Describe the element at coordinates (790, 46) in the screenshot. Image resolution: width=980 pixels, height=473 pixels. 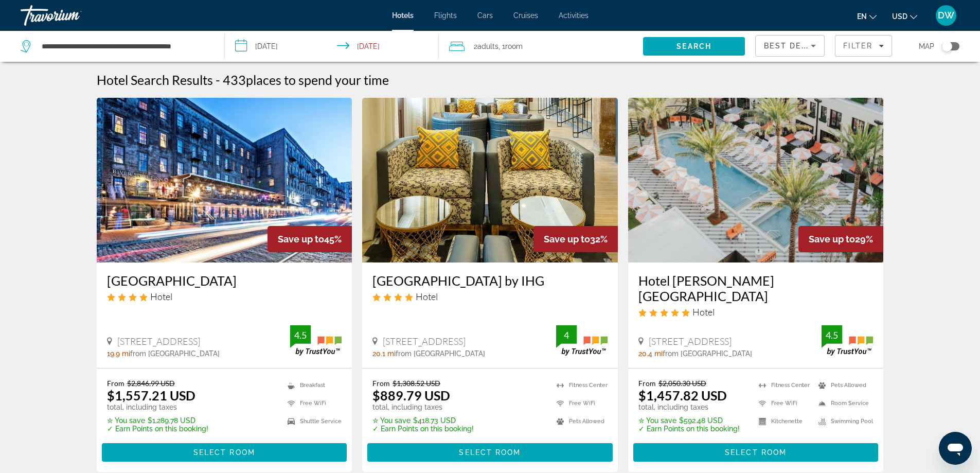
I see `mat-select: Sort by` at that location.